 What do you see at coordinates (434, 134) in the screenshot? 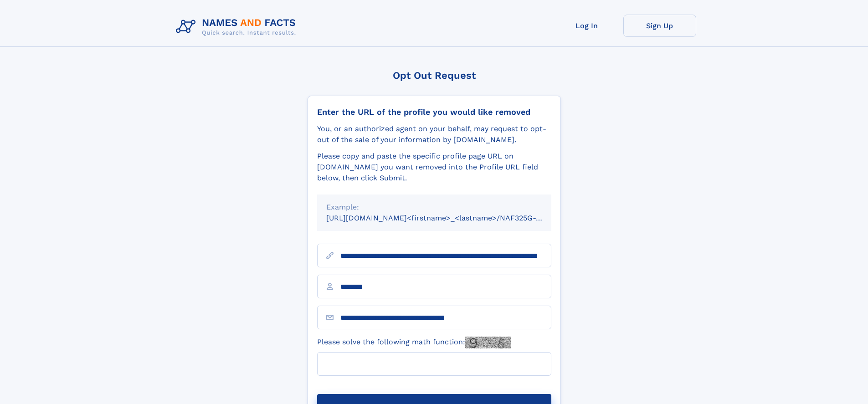
I see `div: You, or an authorized agent on your behalf, may request to opt-out of the sale of your informatio...` at bounding box center [434, 134].